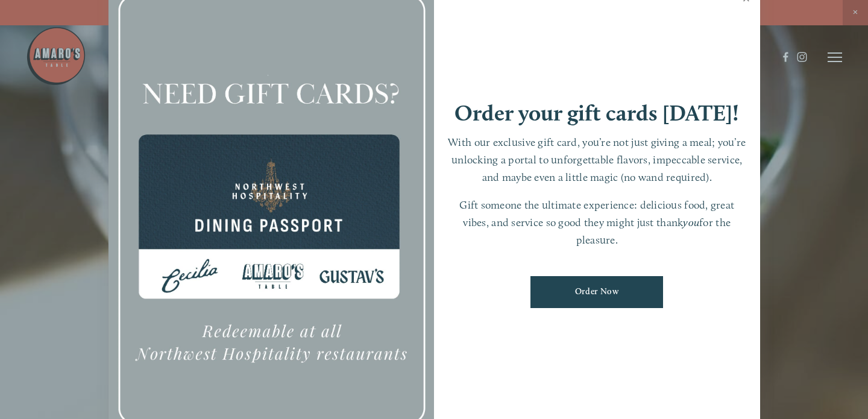  Describe the element at coordinates (691, 222) in the screenshot. I see `em: you` at that location.